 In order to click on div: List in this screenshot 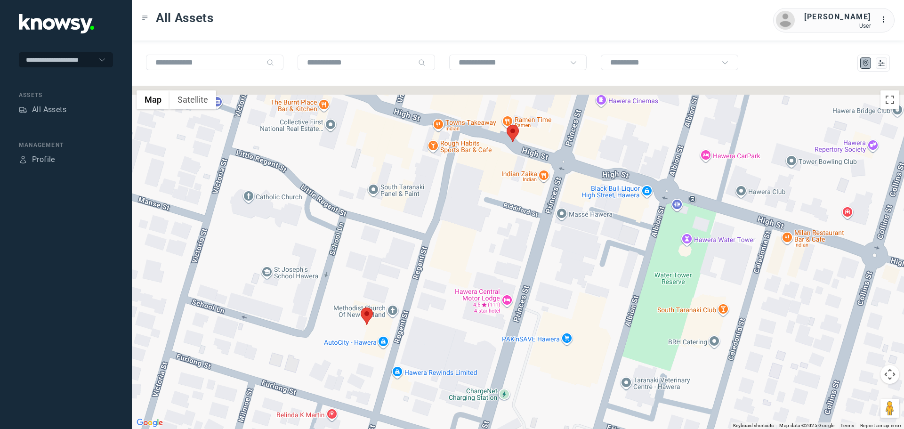, I will do `click(881, 63)`.